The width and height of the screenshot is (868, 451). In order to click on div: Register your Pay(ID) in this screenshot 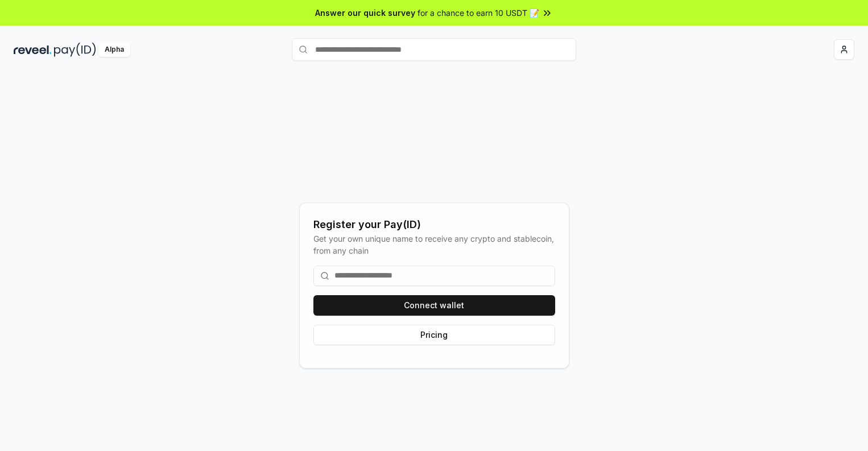, I will do `click(434, 225)`.